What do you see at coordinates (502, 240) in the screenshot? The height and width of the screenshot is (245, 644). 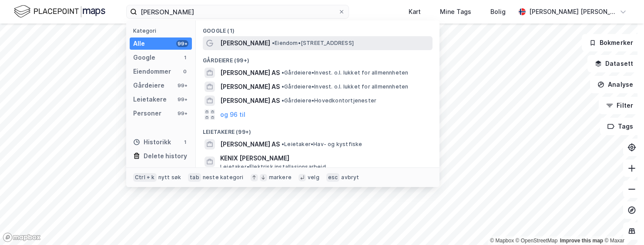 I see `a: Mapbox` at bounding box center [502, 240].